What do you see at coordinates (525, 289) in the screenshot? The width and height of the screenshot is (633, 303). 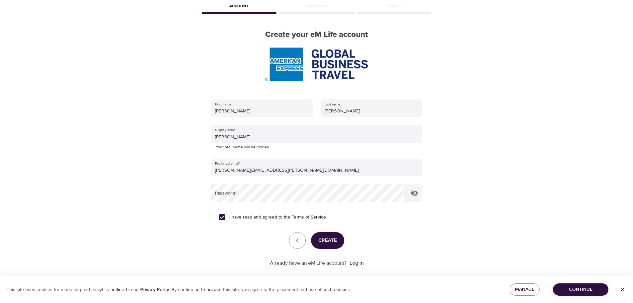 I see `button: Manage` at bounding box center [525, 289].